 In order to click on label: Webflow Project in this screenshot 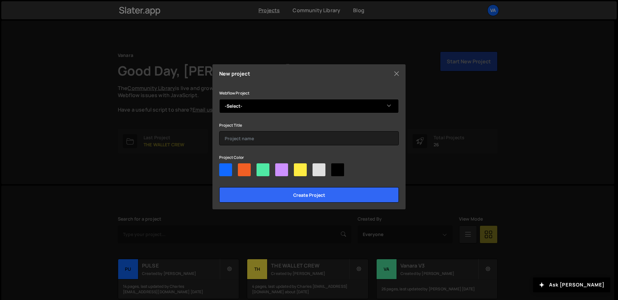, I will do `click(234, 93)`.